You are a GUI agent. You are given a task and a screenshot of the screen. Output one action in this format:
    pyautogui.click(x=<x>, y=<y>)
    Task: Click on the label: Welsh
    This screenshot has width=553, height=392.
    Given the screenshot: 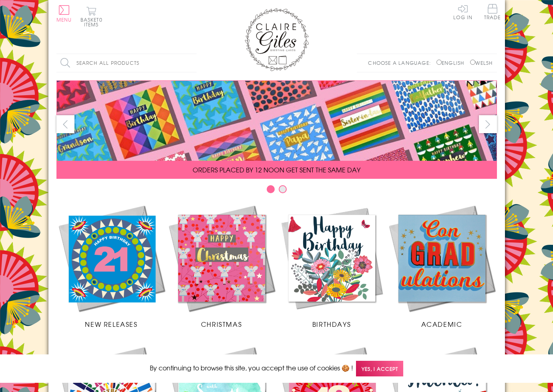 What is the action you would take?
    pyautogui.click(x=482, y=62)
    